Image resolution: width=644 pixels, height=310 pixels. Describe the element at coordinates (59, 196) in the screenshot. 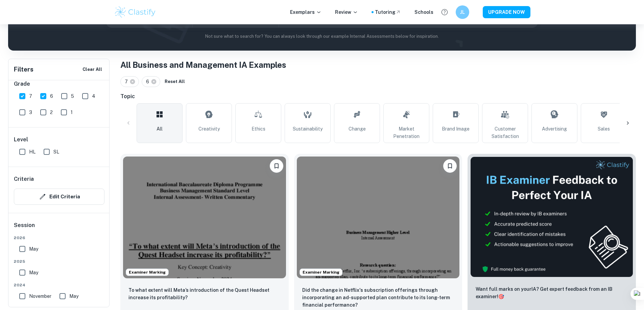

I see `button: Edit Criteria` at that location.